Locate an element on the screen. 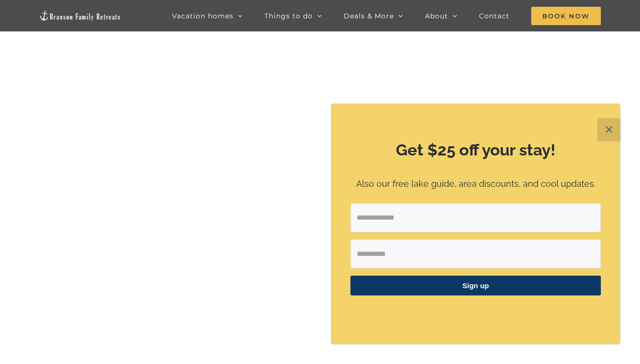 The height and width of the screenshot is (364, 640). span: About is located at coordinates (437, 16).